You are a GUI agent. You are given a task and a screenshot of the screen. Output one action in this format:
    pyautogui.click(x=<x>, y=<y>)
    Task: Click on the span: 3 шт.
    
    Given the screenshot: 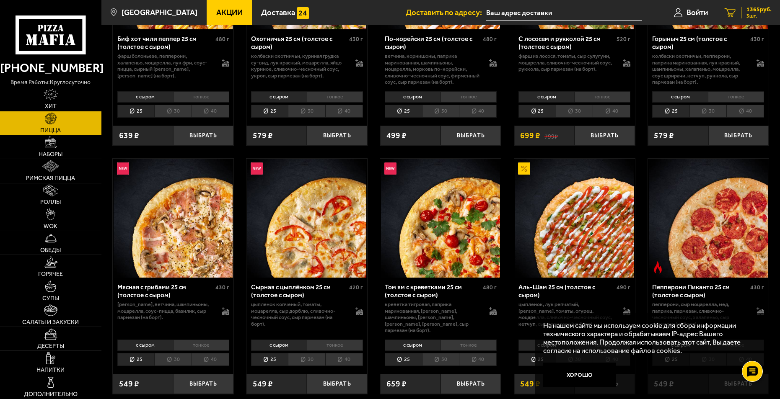 What is the action you would take?
    pyautogui.click(x=759, y=16)
    